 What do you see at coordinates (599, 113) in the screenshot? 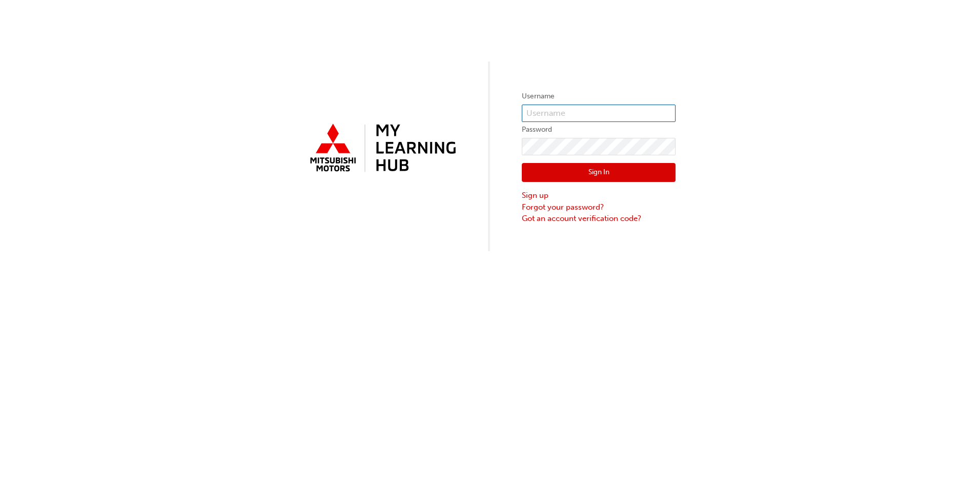
I see `input: Username` at bounding box center [599, 113].